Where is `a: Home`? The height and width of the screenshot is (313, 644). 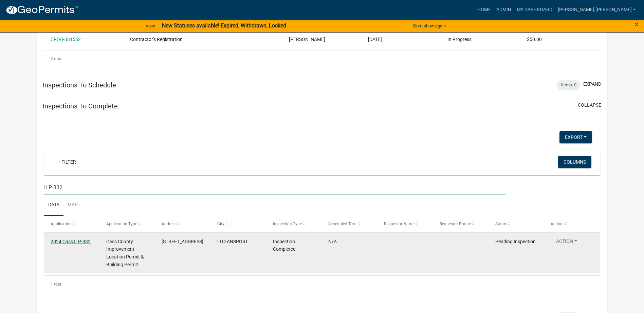
a: Home is located at coordinates (484, 10).